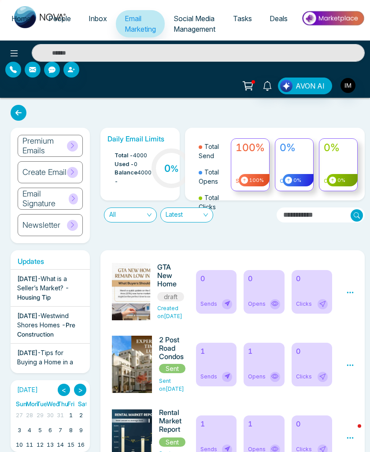 This screenshot has height=452, width=370. Describe the element at coordinates (30, 415) in the screenshot. I see `a: July 28, 2025` at that location.